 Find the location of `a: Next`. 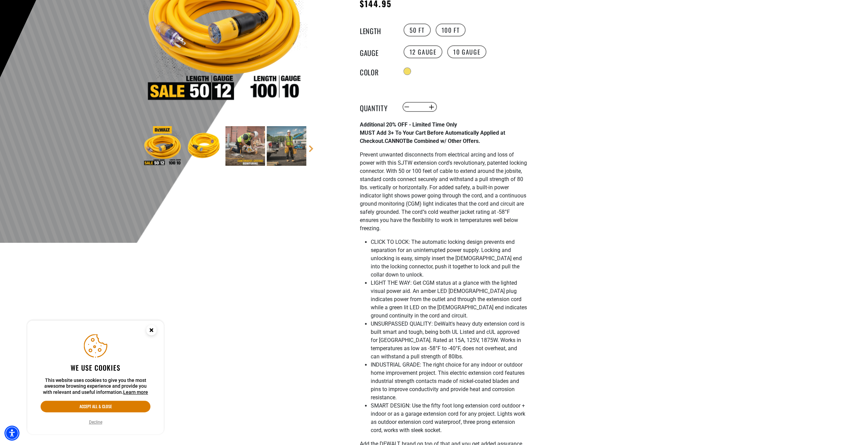

a: Next is located at coordinates (311, 149).